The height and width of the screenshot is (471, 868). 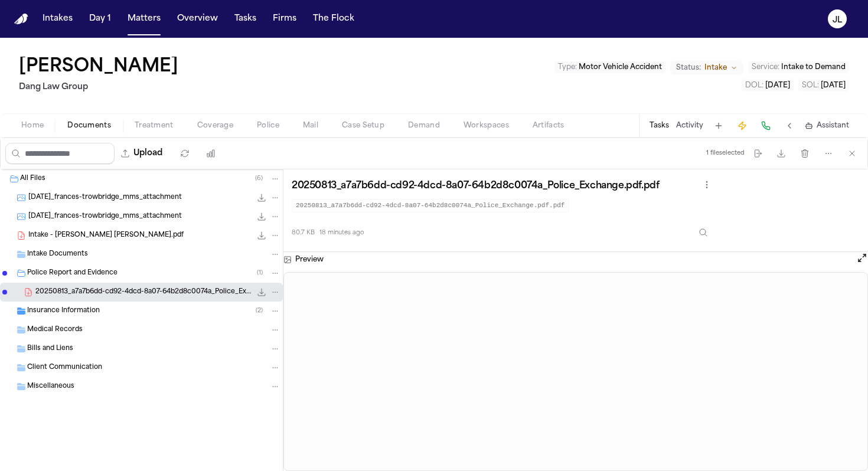 What do you see at coordinates (21, 19) in the screenshot?
I see `img: Finch Logo` at bounding box center [21, 19].